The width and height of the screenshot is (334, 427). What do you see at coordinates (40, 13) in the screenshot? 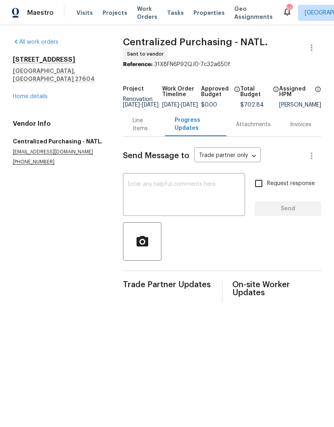
I see `span: Maestro` at bounding box center [40, 13].